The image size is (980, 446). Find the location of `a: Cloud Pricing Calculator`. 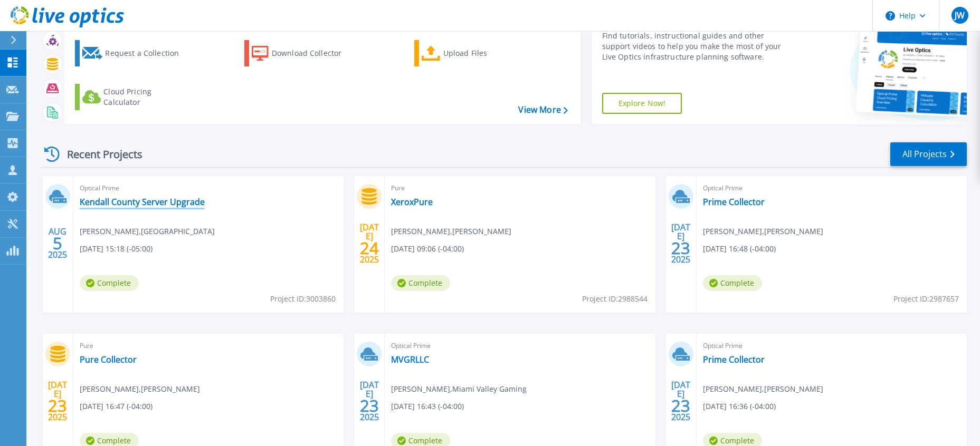

a: Cloud Pricing Calculator is located at coordinates (134, 97).